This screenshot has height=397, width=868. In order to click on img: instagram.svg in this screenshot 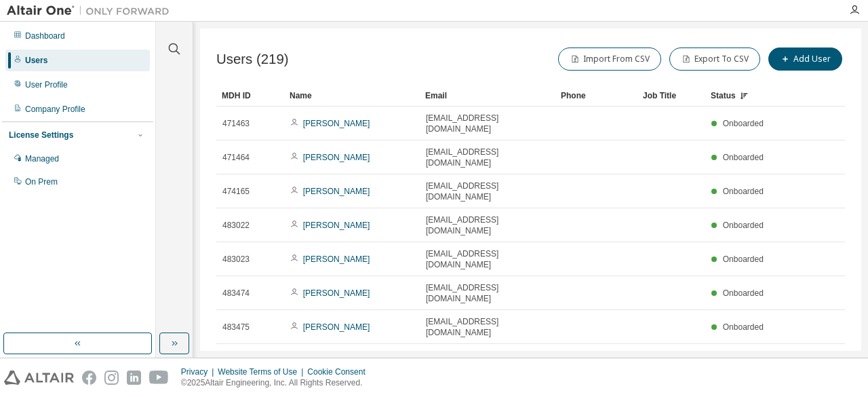, I will do `click(112, 377)`.